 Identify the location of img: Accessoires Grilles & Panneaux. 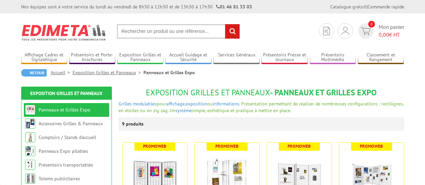
(30, 124).